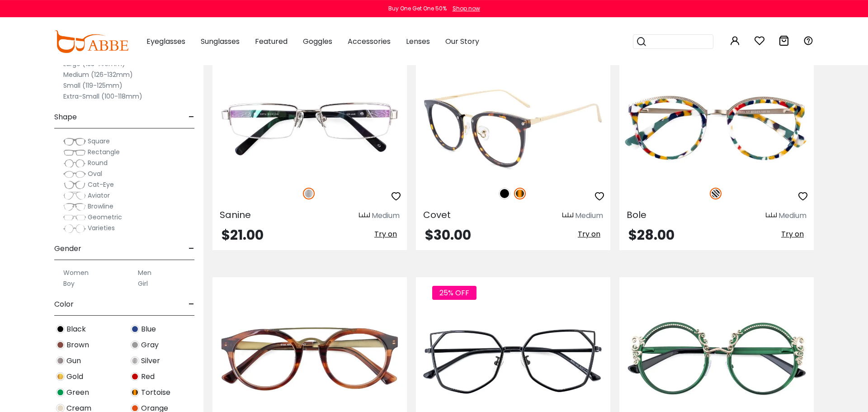  What do you see at coordinates (60, 361) in the screenshot?
I see `img: Gun` at bounding box center [60, 361].